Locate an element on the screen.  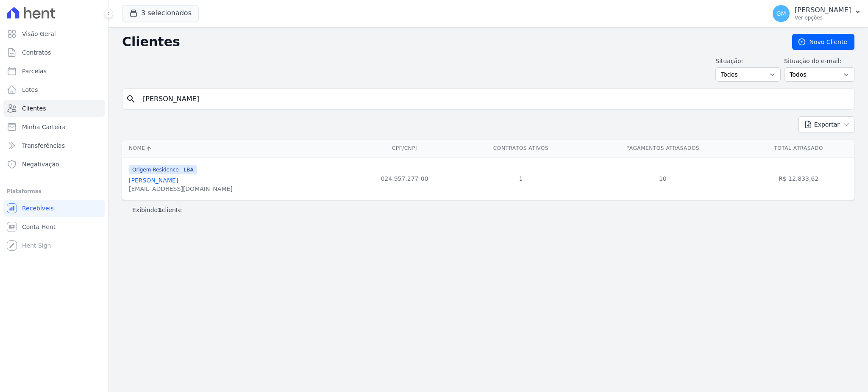
a: Negativação is located at coordinates (53, 164).